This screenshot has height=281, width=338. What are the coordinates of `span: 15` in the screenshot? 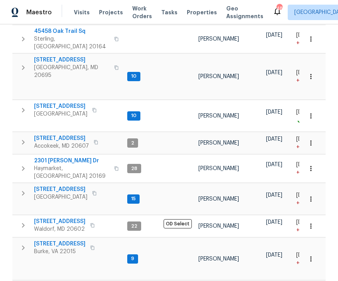 It's located at (133, 199).